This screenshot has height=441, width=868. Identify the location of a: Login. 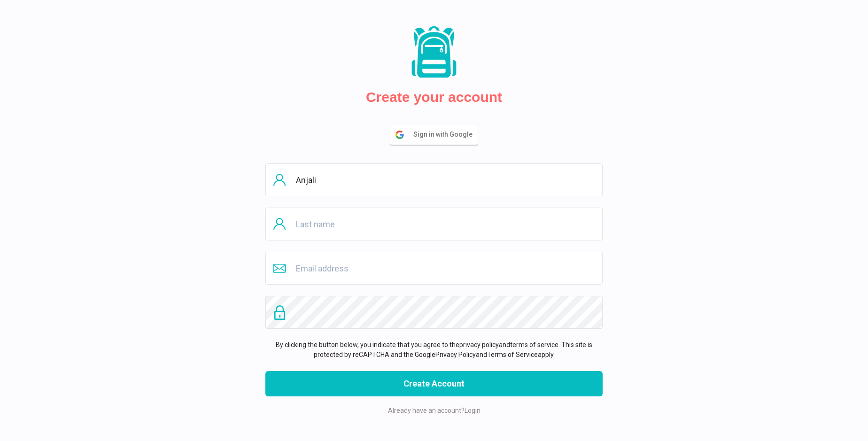
(472, 411).